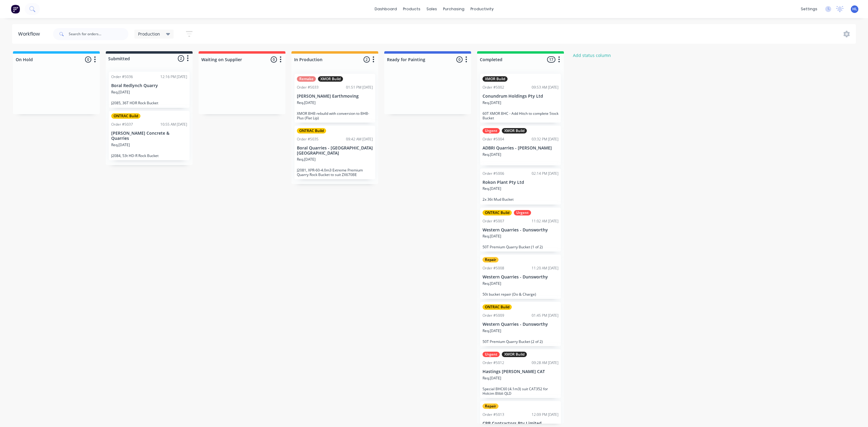 The height and width of the screenshot is (427, 868). Describe the element at coordinates (493, 363) in the screenshot. I see `div: Order #5012` at that location.